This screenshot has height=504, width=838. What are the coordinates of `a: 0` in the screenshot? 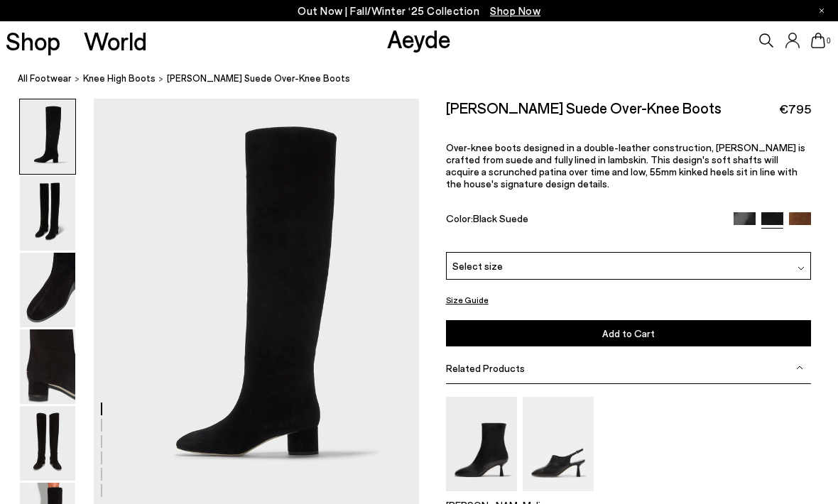 It's located at (818, 40).